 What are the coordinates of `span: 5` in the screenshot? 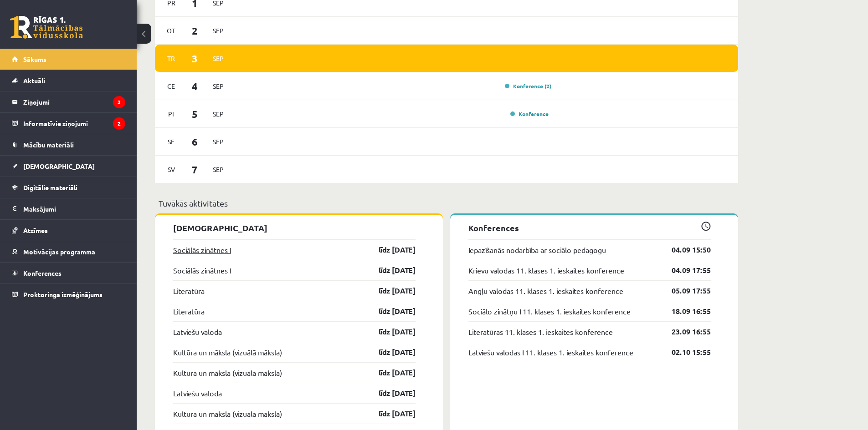 It's located at (195, 114).